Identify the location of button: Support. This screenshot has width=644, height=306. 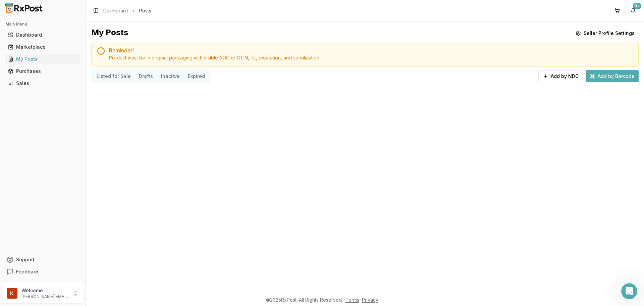
(43, 259).